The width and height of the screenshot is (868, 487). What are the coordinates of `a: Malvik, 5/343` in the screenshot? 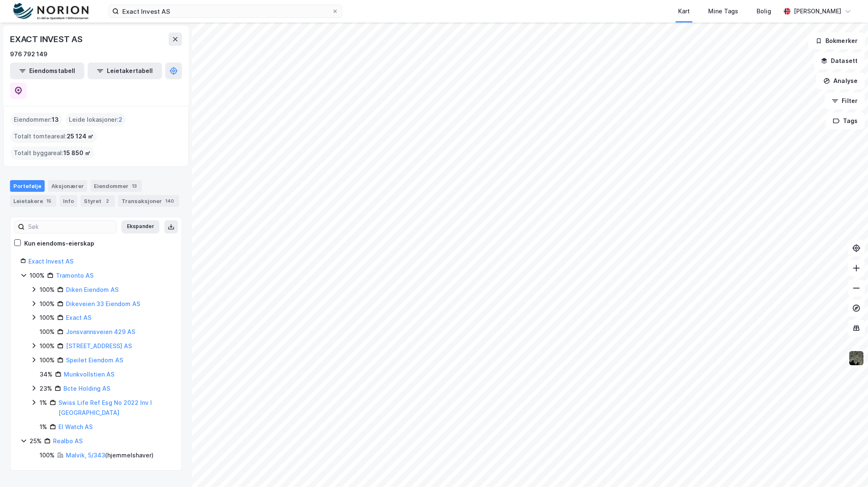 It's located at (86, 455).